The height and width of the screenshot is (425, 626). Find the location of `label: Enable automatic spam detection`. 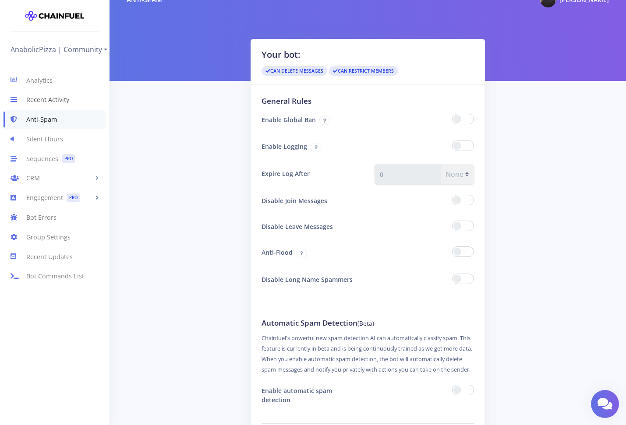

label: Enable automatic spam detection is located at coordinates (311, 395).